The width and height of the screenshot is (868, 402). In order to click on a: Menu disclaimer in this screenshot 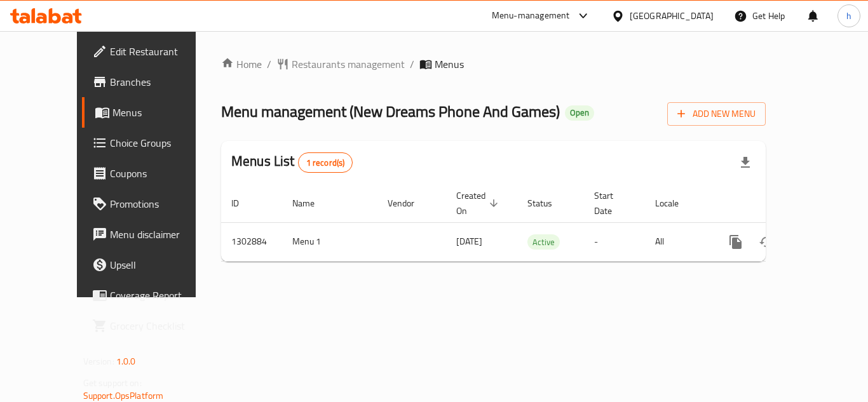, I will do `click(152, 235)`.